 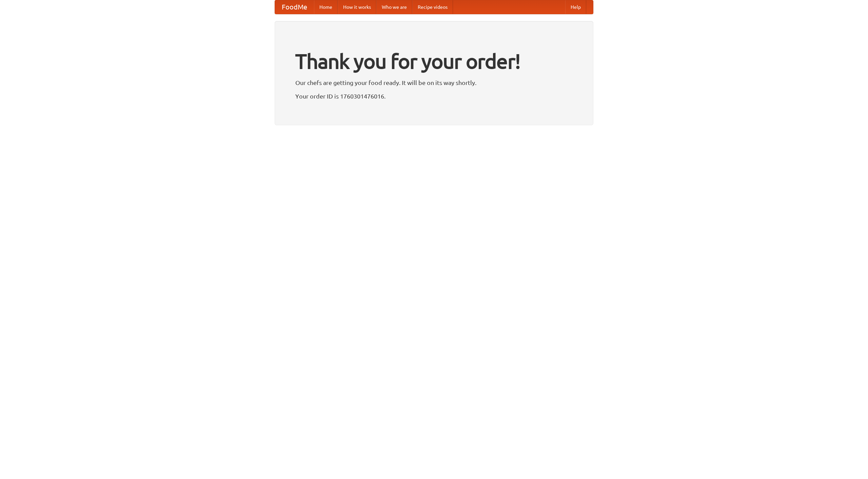 I want to click on h1: Thank you for your order!, so click(x=434, y=61).